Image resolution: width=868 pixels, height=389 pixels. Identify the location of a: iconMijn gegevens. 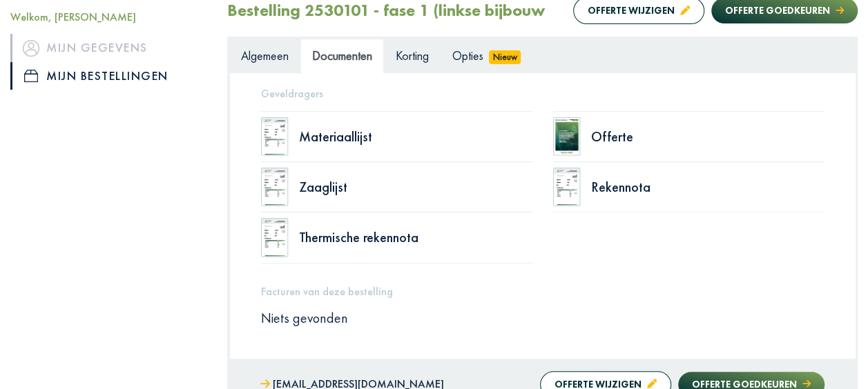
(108, 48).